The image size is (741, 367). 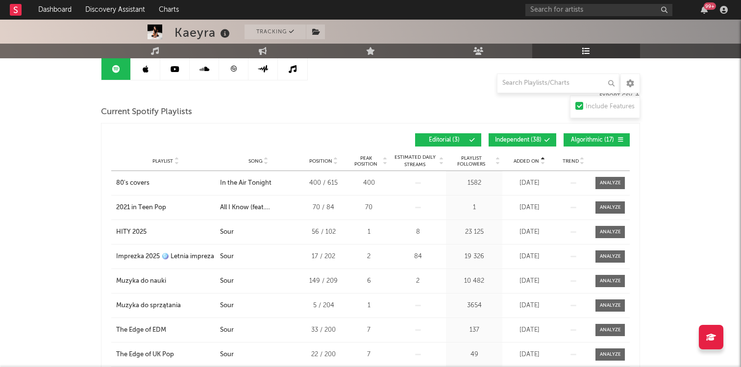 What do you see at coordinates (323, 208) in the screenshot?
I see `div: 70 / 84` at bounding box center [323, 208].